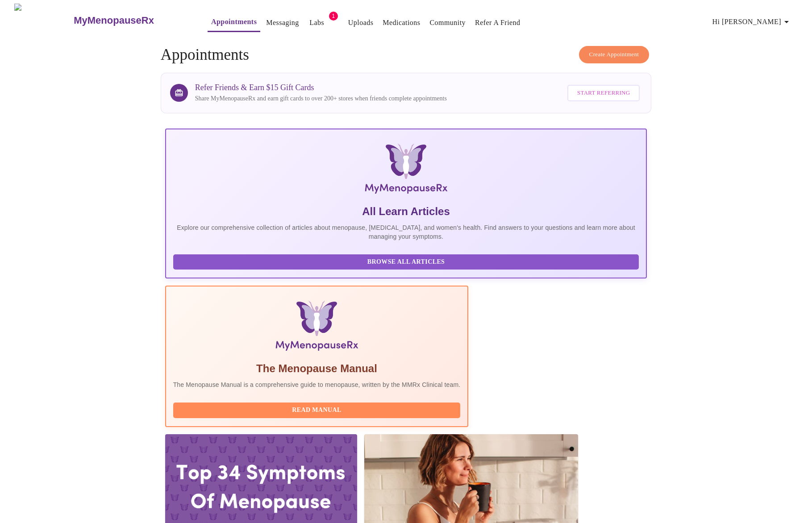 This screenshot has width=812, height=523. Describe the element at coordinates (360, 23) in the screenshot. I see `button: Uploads` at that location.